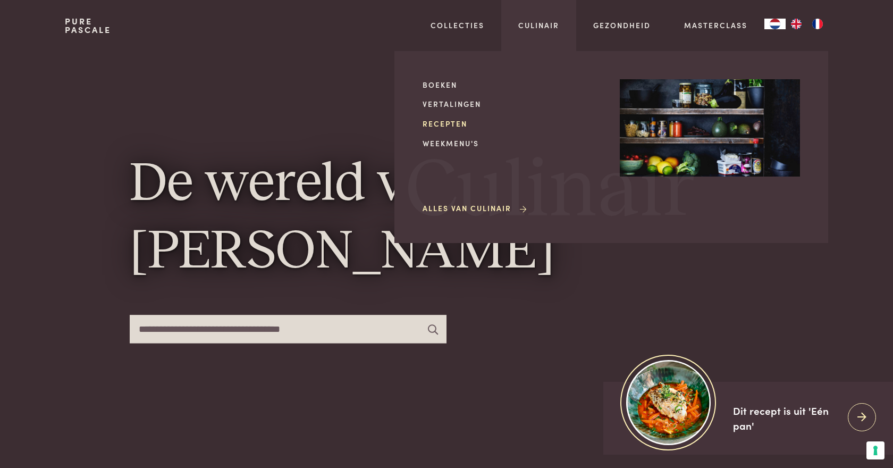  Describe the element at coordinates (539, 25) in the screenshot. I see `a: Culinair` at that location.